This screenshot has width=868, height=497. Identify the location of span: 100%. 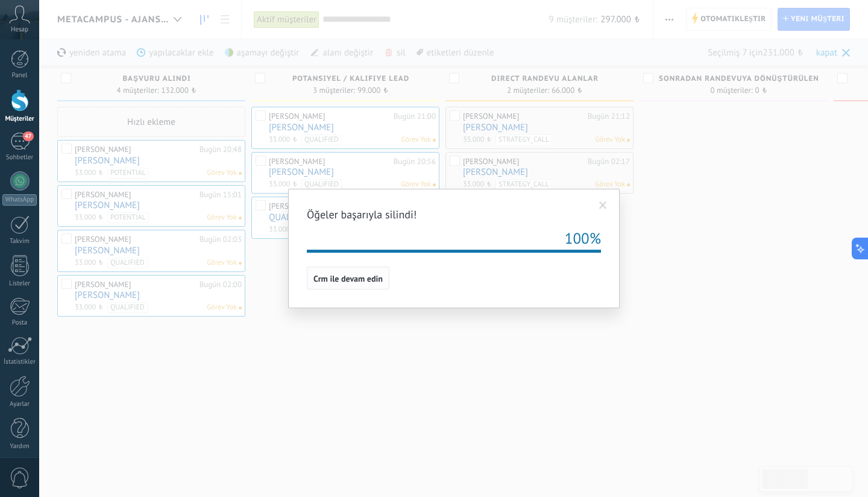
(583, 238).